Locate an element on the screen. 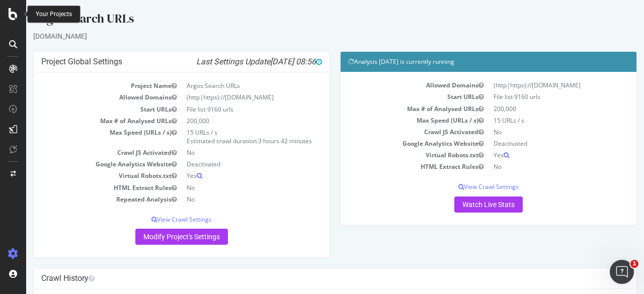 Image resolution: width=644 pixels, height=294 pixels. td: Repeated Analysis is located at coordinates (85, 199).